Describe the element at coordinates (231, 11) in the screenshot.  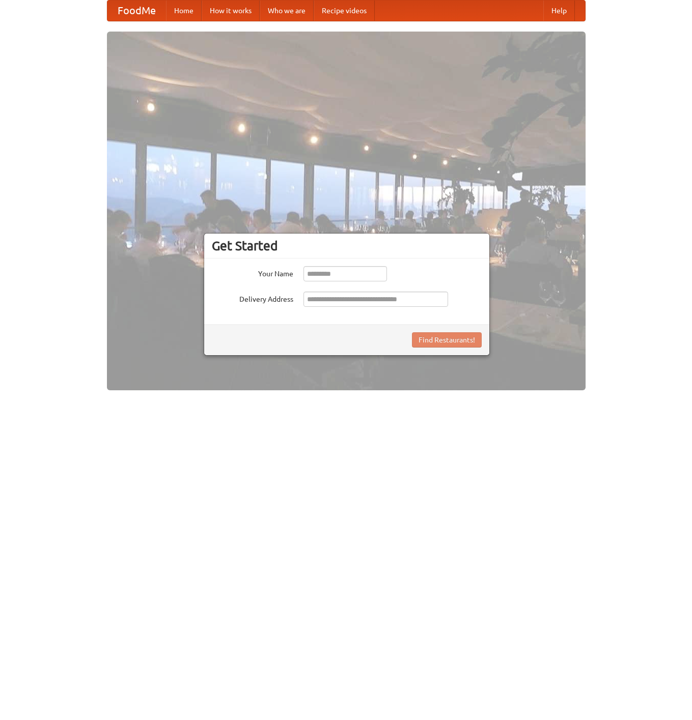
I see `a: How it works` at that location.